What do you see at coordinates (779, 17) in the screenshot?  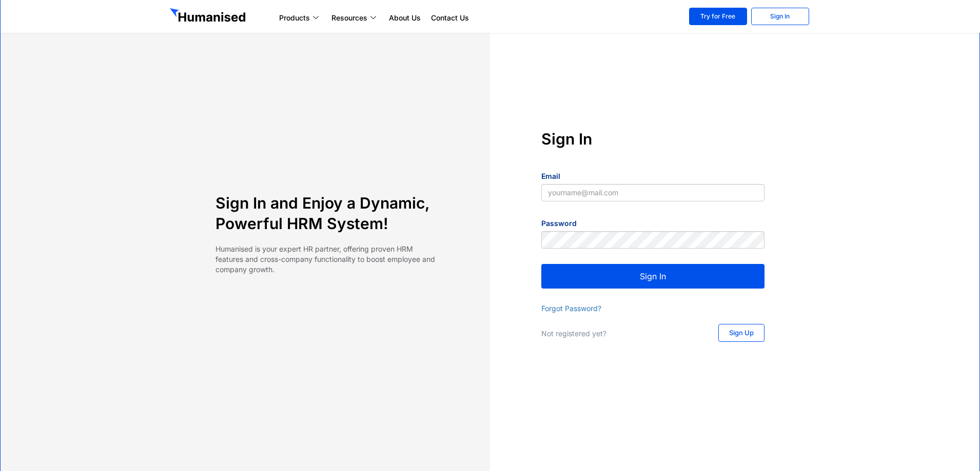 I see `a: Sign In` at bounding box center [779, 17].